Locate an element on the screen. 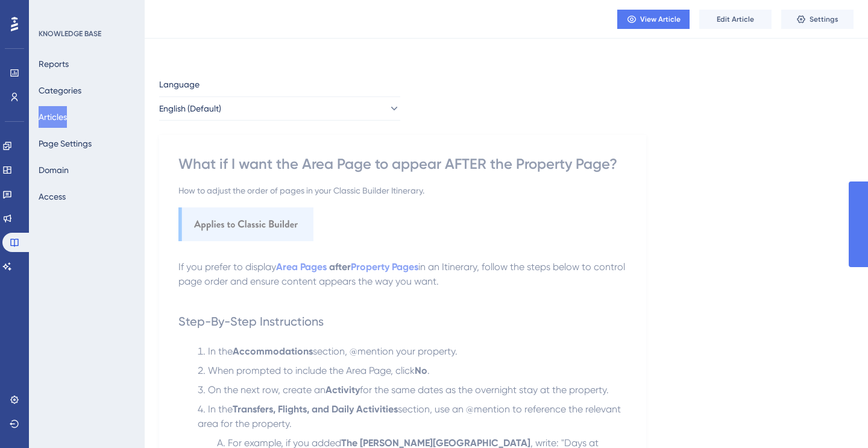  span: View Article is located at coordinates (659, 19).